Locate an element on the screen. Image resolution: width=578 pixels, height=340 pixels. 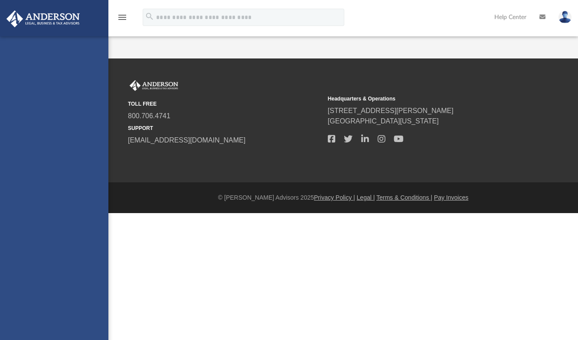
i: search is located at coordinates (150, 16).